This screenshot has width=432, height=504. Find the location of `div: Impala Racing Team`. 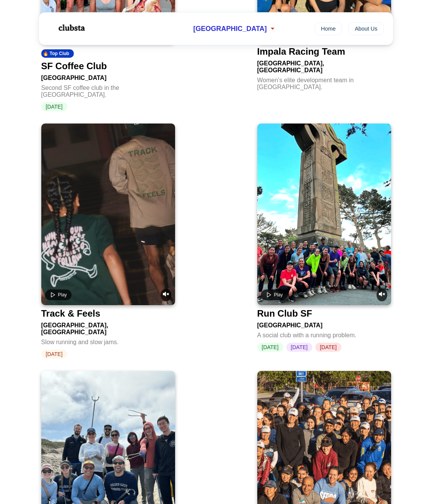

div: Impala Racing Team is located at coordinates (301, 52).